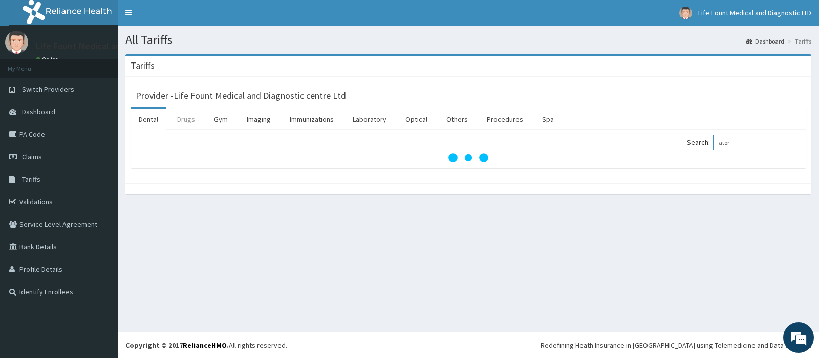  Describe the element at coordinates (48, 59) in the screenshot. I see `a: Online` at that location.